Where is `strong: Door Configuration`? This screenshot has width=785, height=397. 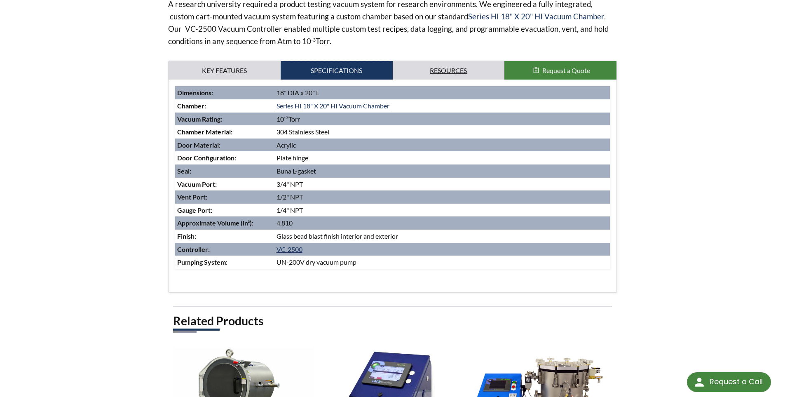
strong: Door Configuration is located at coordinates (206, 157).